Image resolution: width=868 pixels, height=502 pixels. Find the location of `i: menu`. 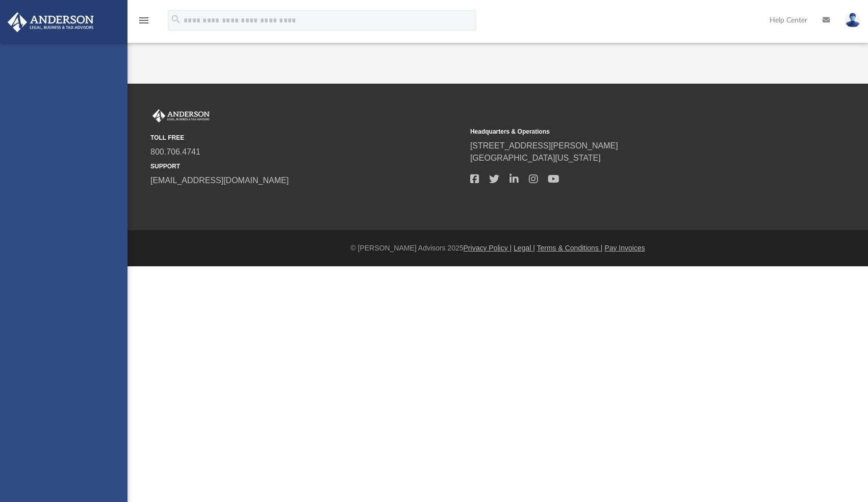

i: menu is located at coordinates (144, 20).